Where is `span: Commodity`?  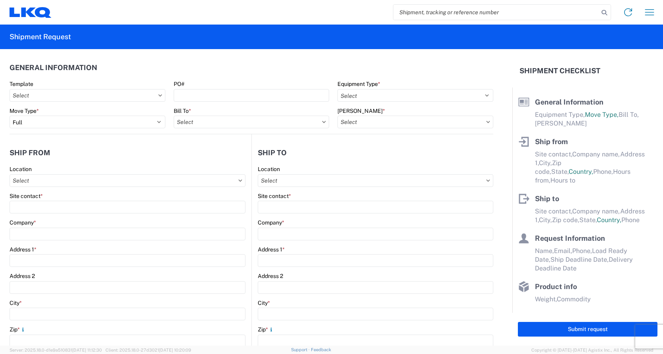
span: Commodity is located at coordinates (573, 299).